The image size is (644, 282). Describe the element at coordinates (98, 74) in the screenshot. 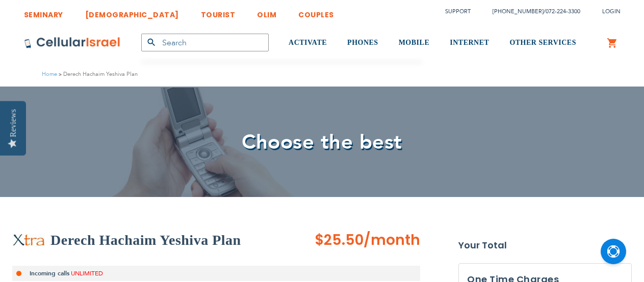

I see `li: Derech Hachaim Yeshiva Plan` at that location.